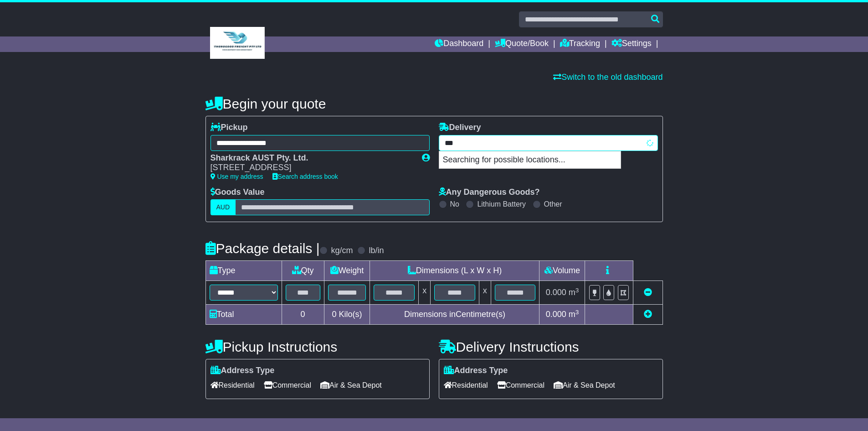 The image size is (868, 431). Describe the element at coordinates (553, 204) in the screenshot. I see `label: Other` at that location.